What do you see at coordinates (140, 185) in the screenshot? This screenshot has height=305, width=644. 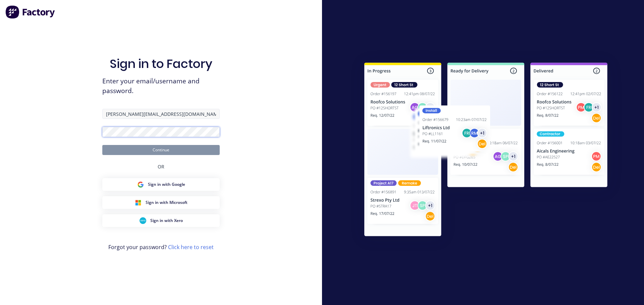 I see `img: Google Sign in` at bounding box center [140, 185].